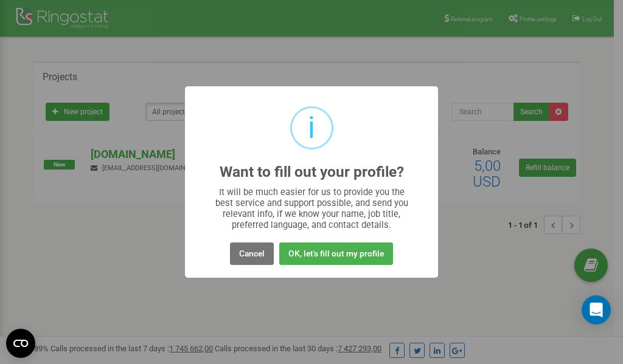  Describe the element at coordinates (252, 254) in the screenshot. I see `button: Cancel` at that location.